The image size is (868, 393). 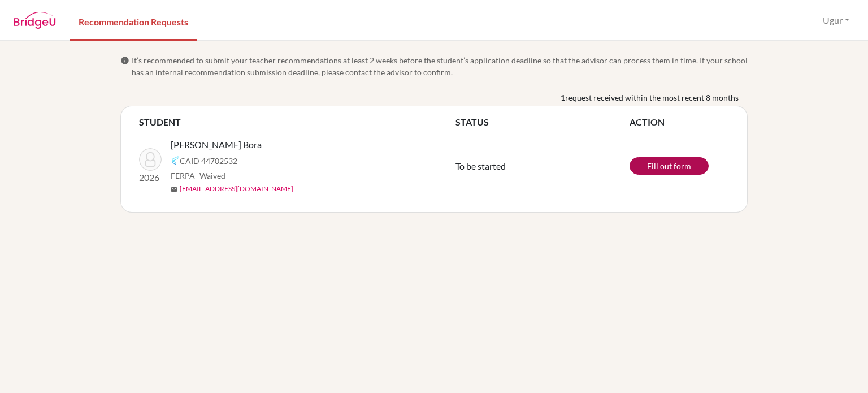 I want to click on span: To be started, so click(x=480, y=166).